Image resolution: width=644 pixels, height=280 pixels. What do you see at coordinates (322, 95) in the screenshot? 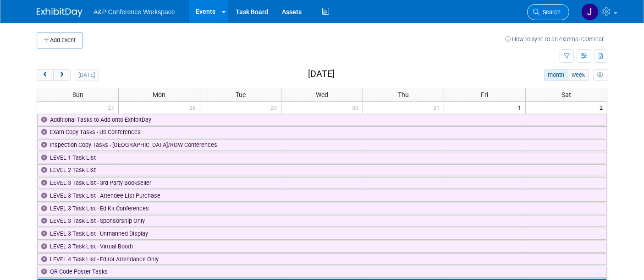
I see `span: Wed` at bounding box center [322, 95].